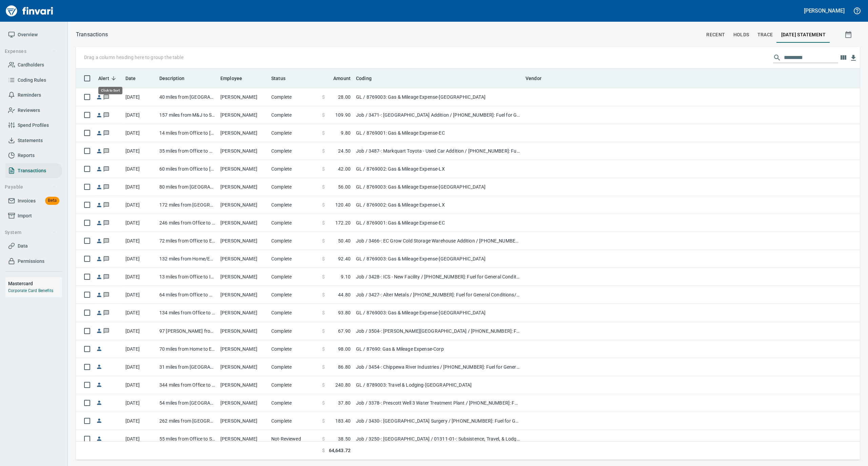 The width and height of the screenshot is (868, 466). I want to click on span: Expenses, so click(30, 51).